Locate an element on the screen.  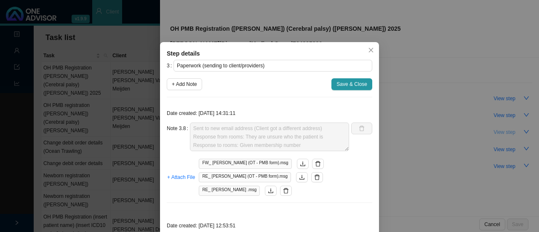
button: Save & Close is located at coordinates (351, 84).